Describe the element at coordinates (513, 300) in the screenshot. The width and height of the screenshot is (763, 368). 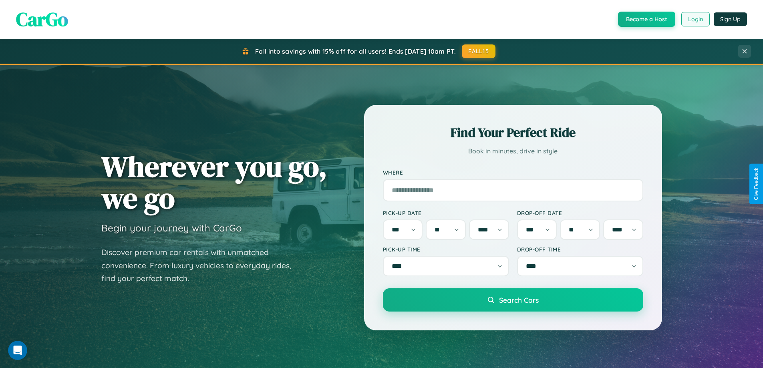
I see `button: Search Cars` at that location.